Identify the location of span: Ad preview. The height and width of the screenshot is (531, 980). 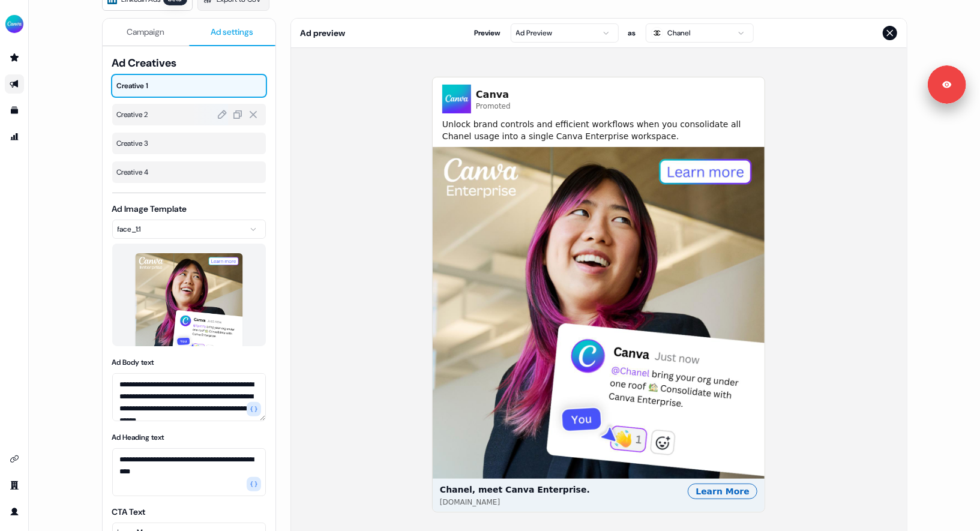
(323, 33).